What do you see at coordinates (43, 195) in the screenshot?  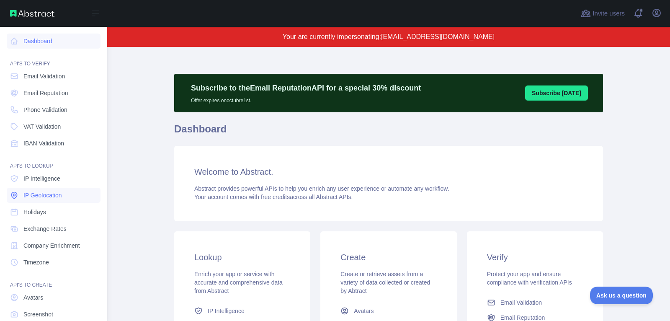 I see `span: IP Geolocation` at bounding box center [43, 195].